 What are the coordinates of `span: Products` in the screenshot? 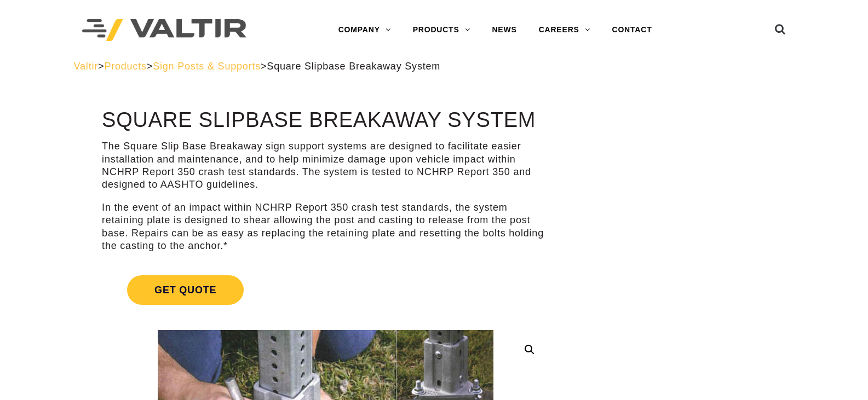 It's located at (124, 66).